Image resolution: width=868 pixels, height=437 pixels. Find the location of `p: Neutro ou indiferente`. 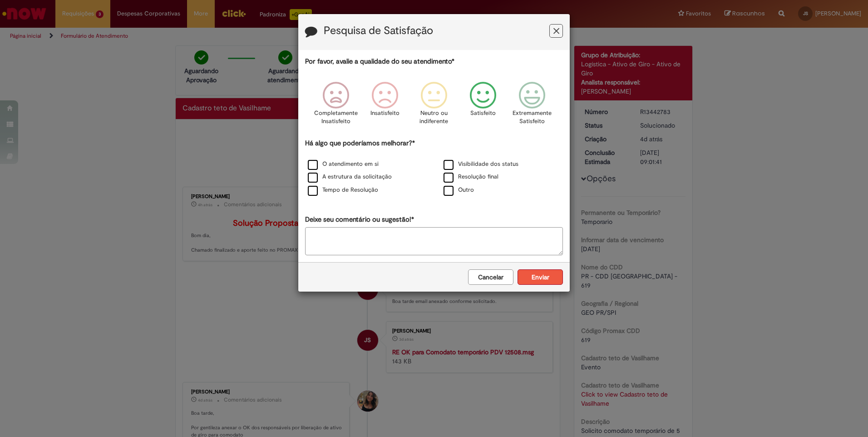

p: Neutro ou indiferente is located at coordinates (434, 117).